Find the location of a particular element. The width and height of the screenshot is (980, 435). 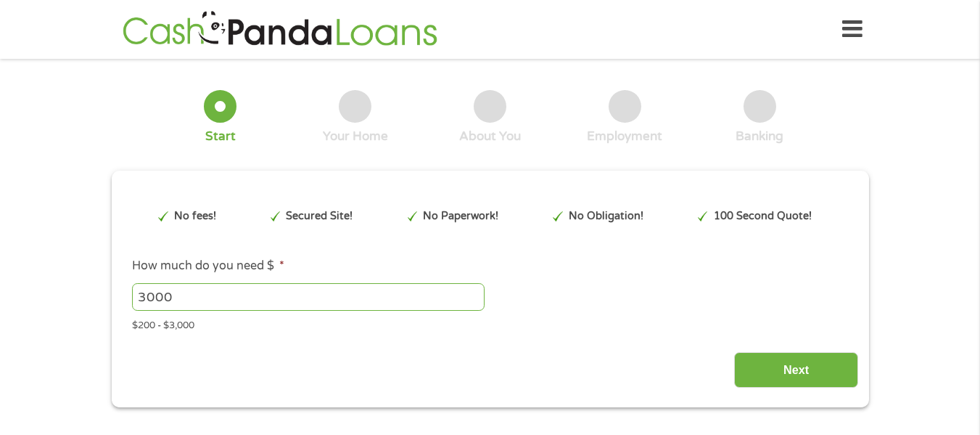

p: No Obligation! is located at coordinates (605, 216).